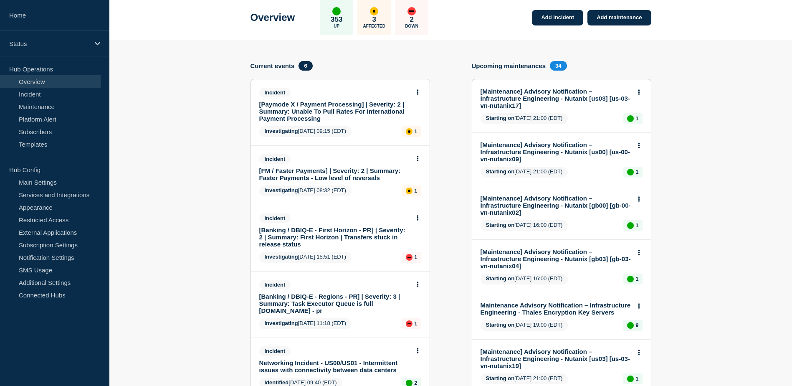  What do you see at coordinates (619, 18) in the screenshot?
I see `a: Add maintenance` at bounding box center [619, 18].